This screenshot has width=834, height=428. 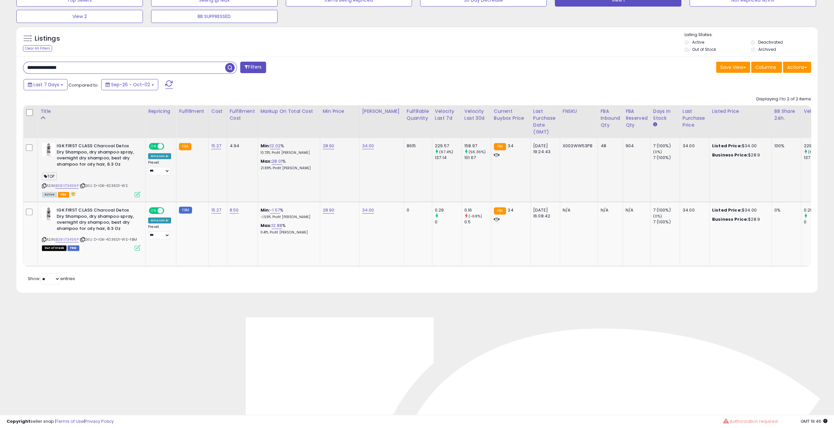 I want to click on div: 904, so click(x=635, y=146).